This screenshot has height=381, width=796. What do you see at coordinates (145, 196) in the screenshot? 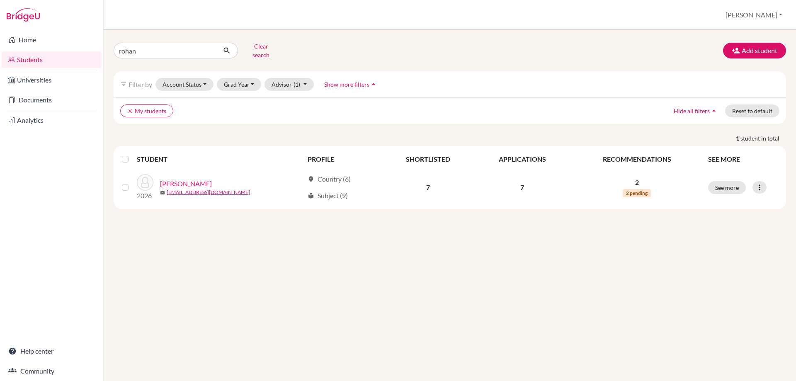
I see `p: 2026` at bounding box center [145, 196].